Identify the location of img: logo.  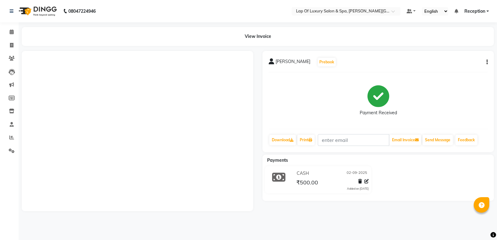
(37, 11).